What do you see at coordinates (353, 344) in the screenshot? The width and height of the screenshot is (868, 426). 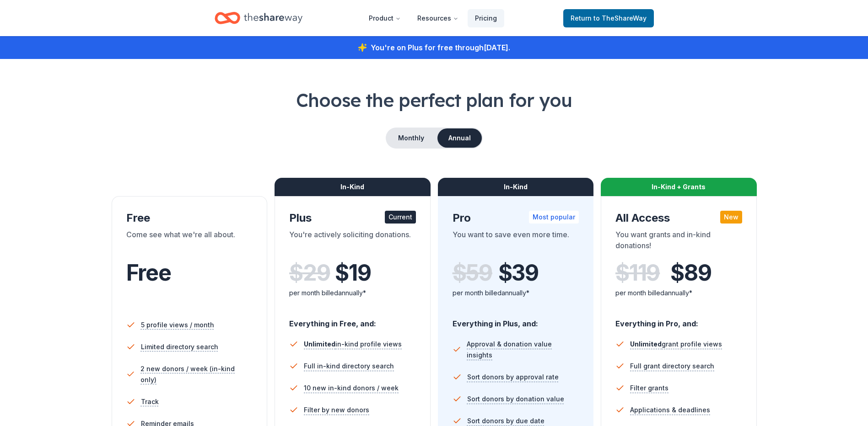 I see `span: in-kind profile views` at bounding box center [353, 344].